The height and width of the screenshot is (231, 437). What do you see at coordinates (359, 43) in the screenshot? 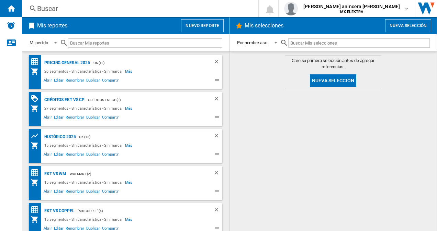
I see `input: Buscar Mis selecciones` at bounding box center [359, 43].